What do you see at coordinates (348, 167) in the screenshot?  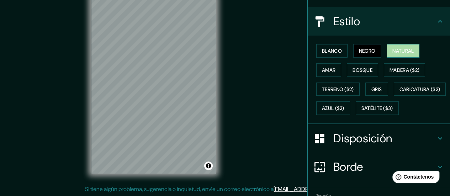 I see `font: Borde` at bounding box center [348, 167].